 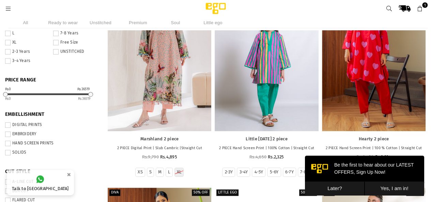 What do you see at coordinates (374, 148) in the screenshot?
I see `p: 2 PIECE Hand Screen Print | 100 % Cotton | Straight Cut` at bounding box center [374, 148].